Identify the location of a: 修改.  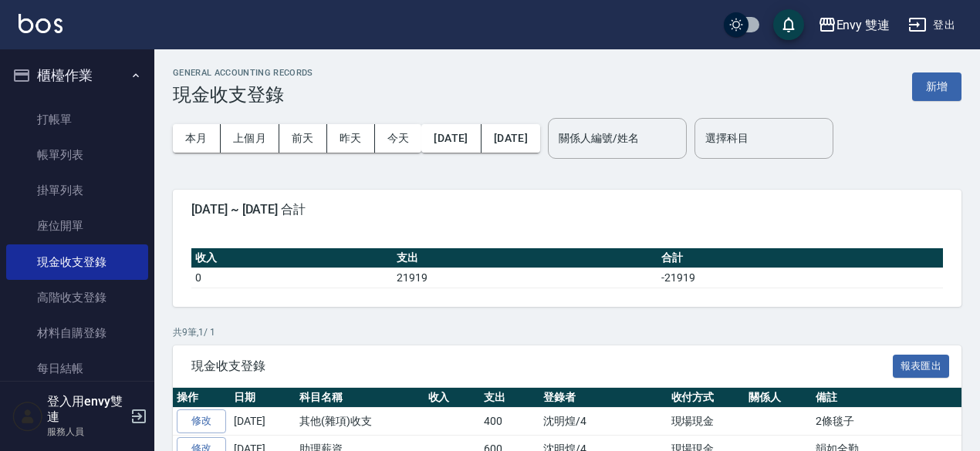
(201, 421).